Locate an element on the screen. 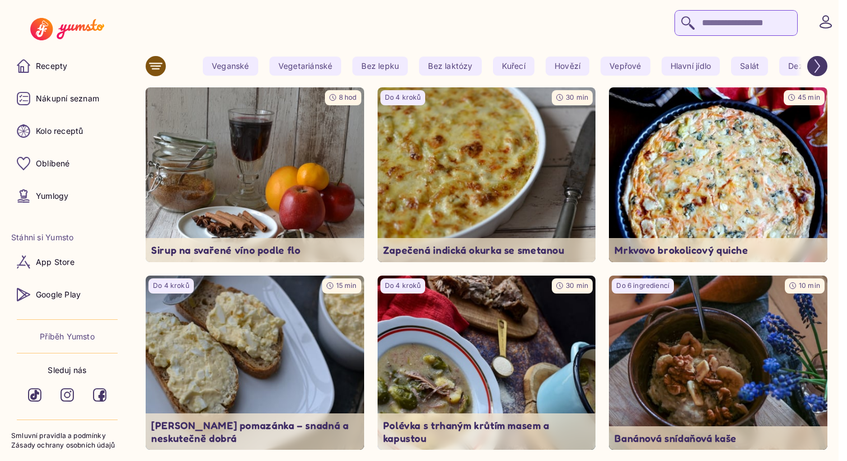 The width and height of the screenshot is (847, 461). a: Google Play is located at coordinates (67, 295).